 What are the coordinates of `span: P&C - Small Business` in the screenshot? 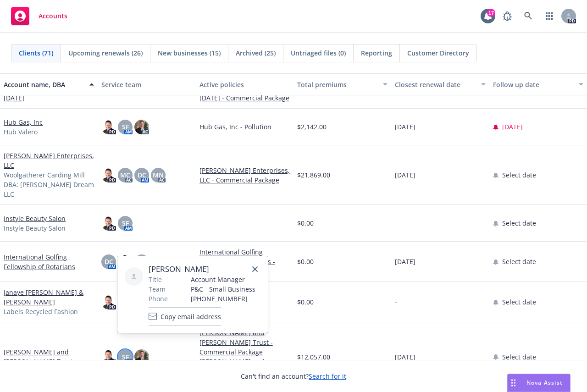 It's located at (223, 289).